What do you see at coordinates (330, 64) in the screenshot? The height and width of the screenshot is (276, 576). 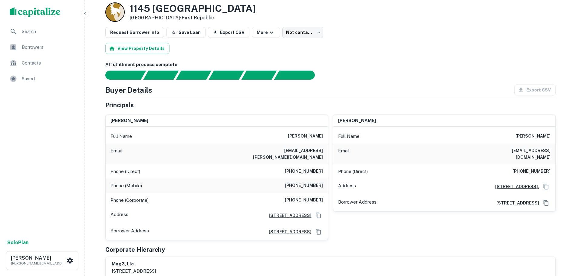 I see `h6: AI fulfillment process complete.` at bounding box center [330, 64].